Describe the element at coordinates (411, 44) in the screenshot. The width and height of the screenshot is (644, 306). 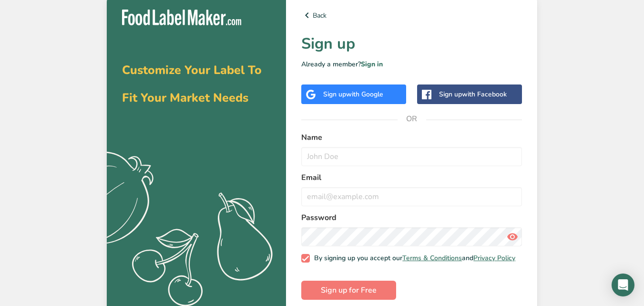
I see `h1: Sign up` at that location.